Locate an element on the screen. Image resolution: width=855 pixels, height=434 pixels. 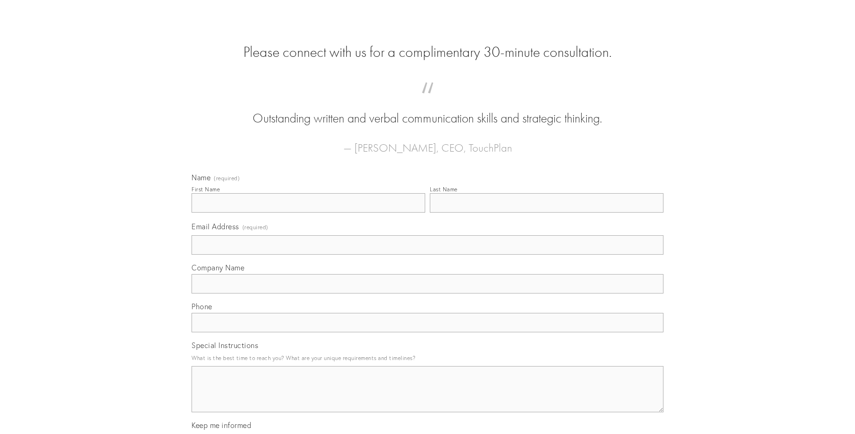
span: Phone is located at coordinates (202, 307).